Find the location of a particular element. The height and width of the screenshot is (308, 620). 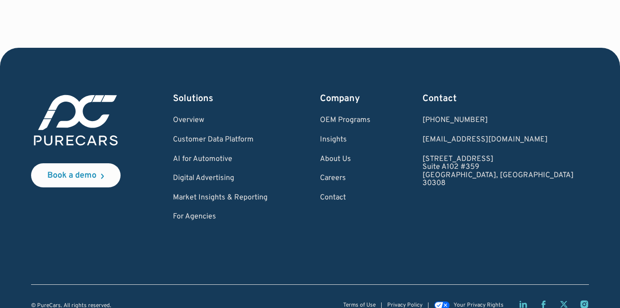

a: Contact is located at coordinates (345, 198).